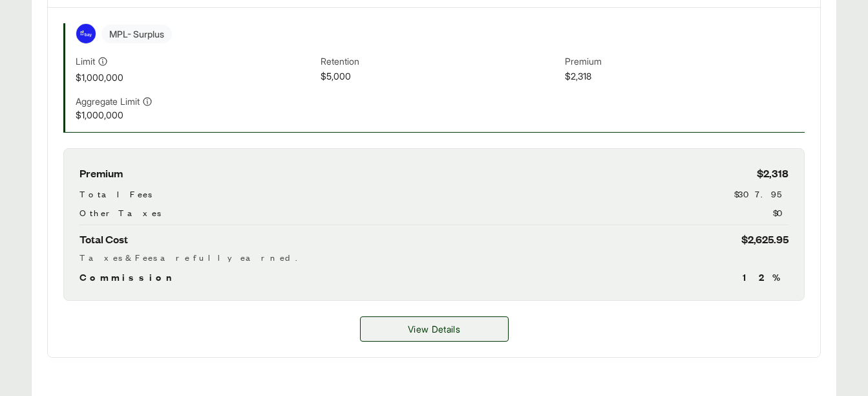 The image size is (868, 396). Describe the element at coordinates (762, 194) in the screenshot. I see `span: $307.95` at that location.